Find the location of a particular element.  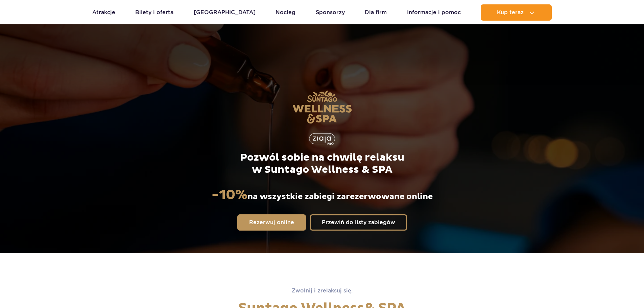

p: na wszystkie zabiegi zarezerwowane online is located at coordinates (322, 195).